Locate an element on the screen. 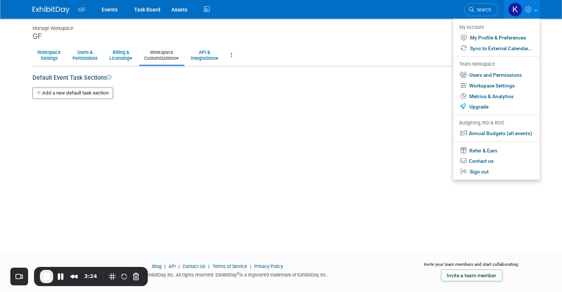  a: WorkspaceSettings is located at coordinates (49, 55).